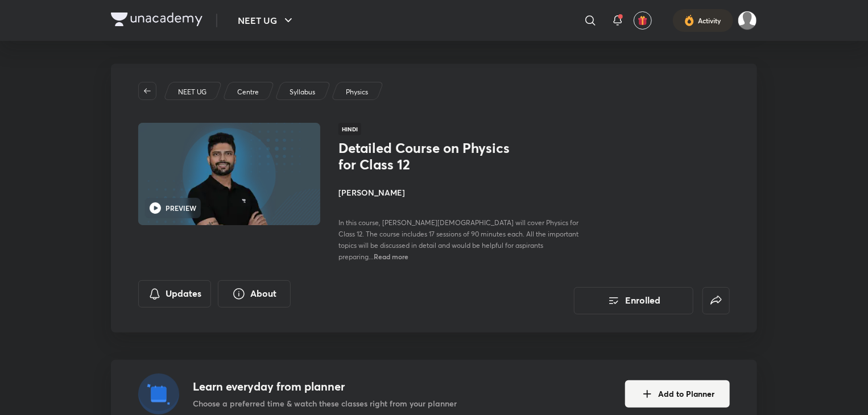 Image resolution: width=868 pixels, height=415 pixels. I want to click on h6: PREVIEW, so click(181, 208).